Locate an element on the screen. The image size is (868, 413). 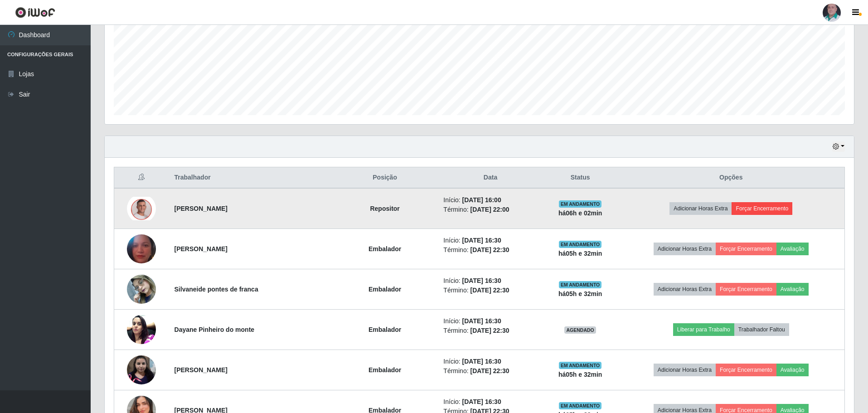
th: Trabalhador is located at coordinates (250, 177).